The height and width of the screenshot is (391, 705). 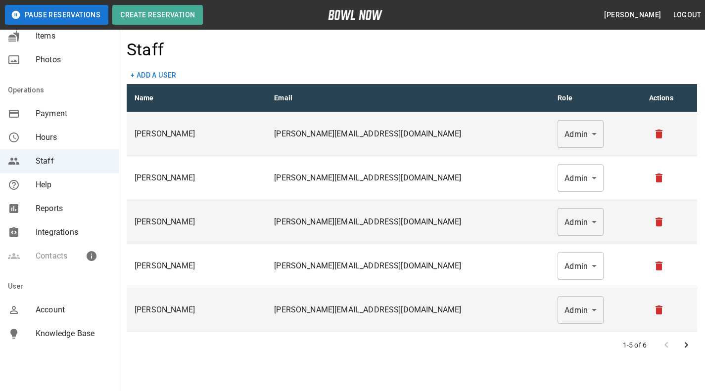 I want to click on span: Reports, so click(x=73, y=209).